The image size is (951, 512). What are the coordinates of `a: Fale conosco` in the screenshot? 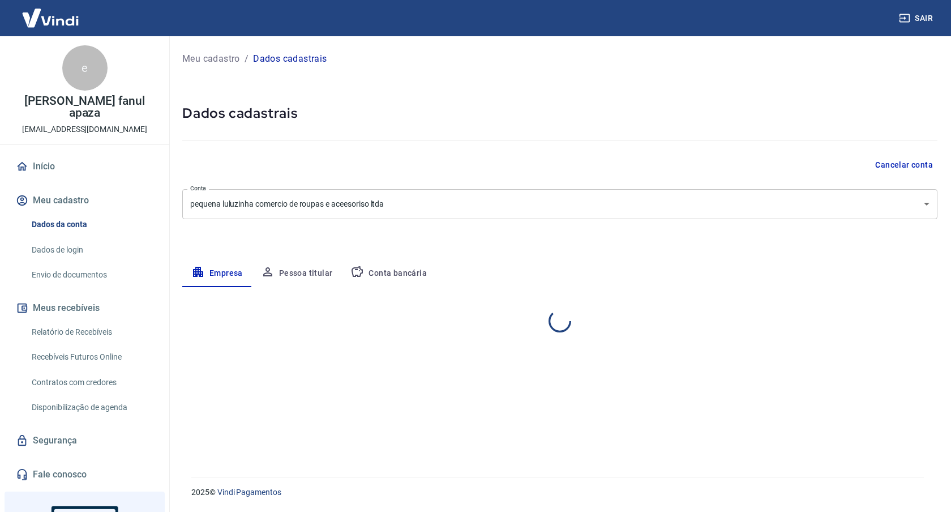 It's located at (84, 474).